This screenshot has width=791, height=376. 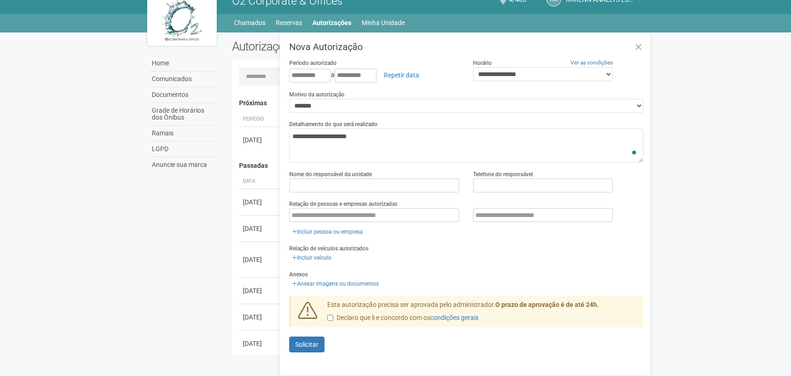 What do you see at coordinates (482, 314) in the screenshot?
I see `div: Esta autorização precisa ser aprovada pelo administrador.` at bounding box center [482, 314].